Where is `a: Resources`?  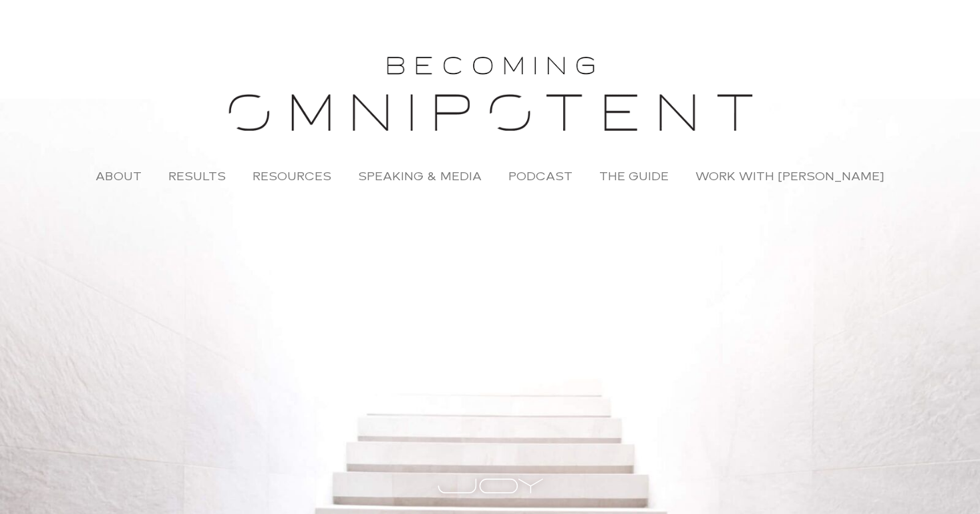 a: Resources is located at coordinates (292, 176).